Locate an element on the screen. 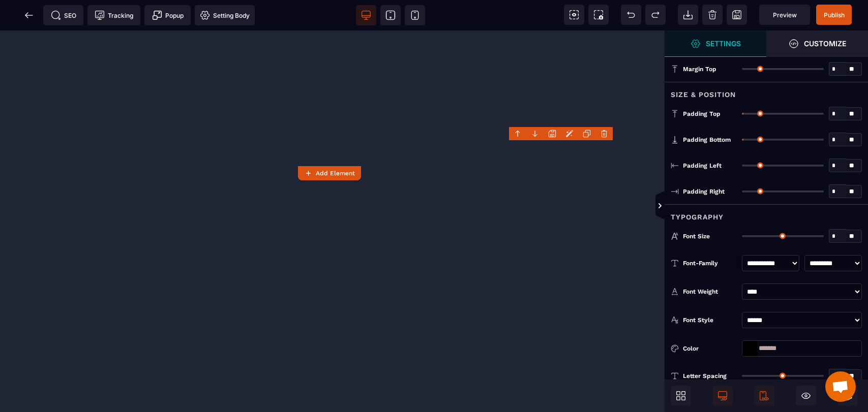 Image resolution: width=868 pixels, height=412 pixels. div: Font-Family is located at coordinates (709, 263).